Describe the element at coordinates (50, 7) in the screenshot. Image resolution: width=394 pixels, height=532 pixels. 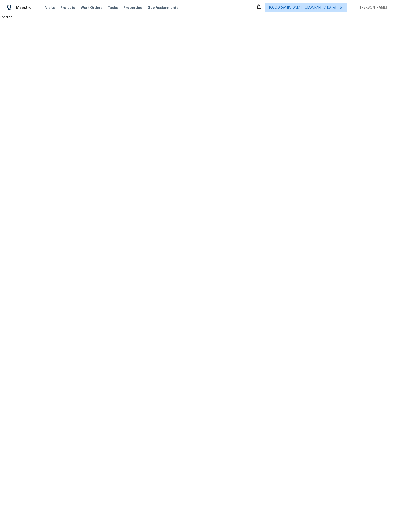
I see `span: Visits` at that location.